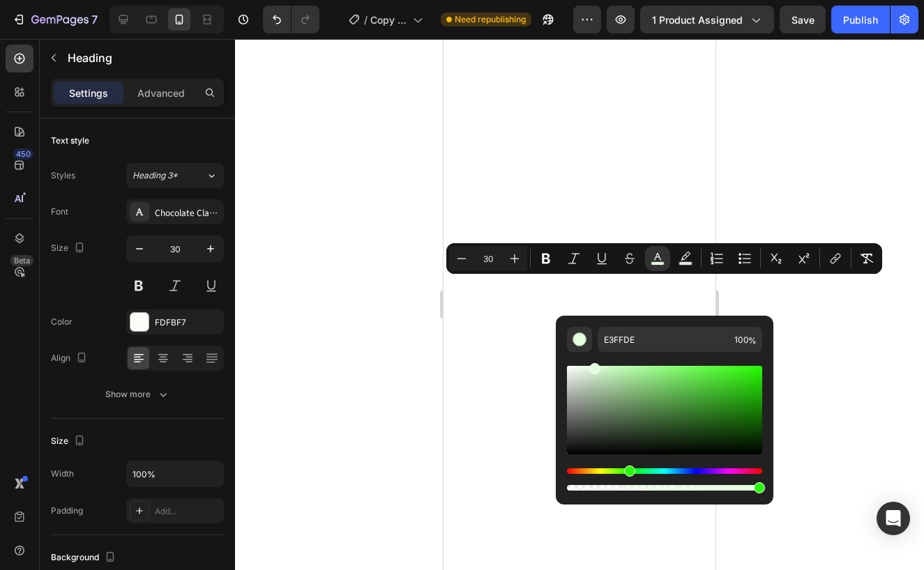  What do you see at coordinates (663, 340) in the screenshot?
I see `input: E.g FFFFFF` at bounding box center [663, 340].